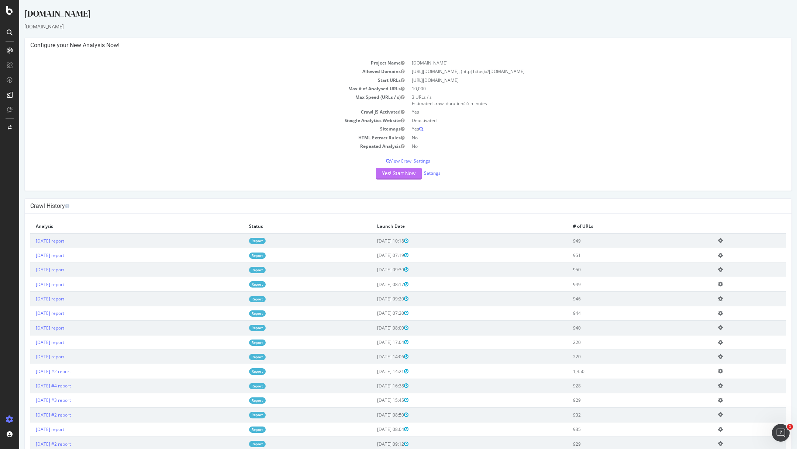 The width and height of the screenshot is (797, 449). What do you see at coordinates (578, 100) in the screenshot?
I see `td: 3 URLs / s Estimated crawl duration:` at bounding box center [578, 100].